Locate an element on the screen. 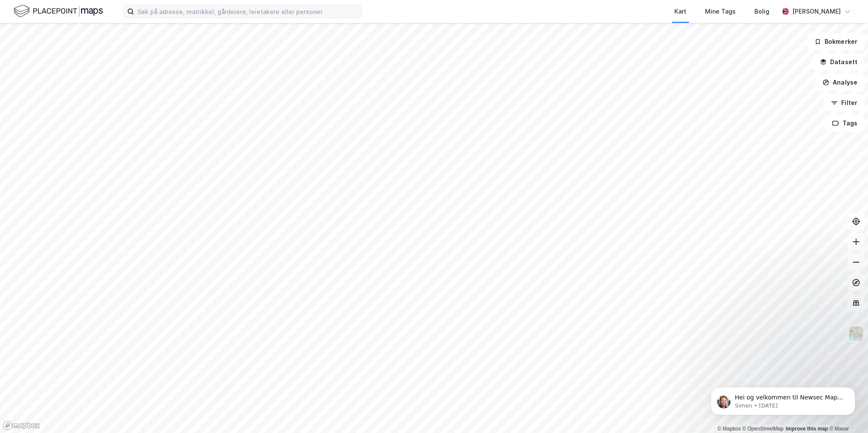  img: Z is located at coordinates (856, 334).